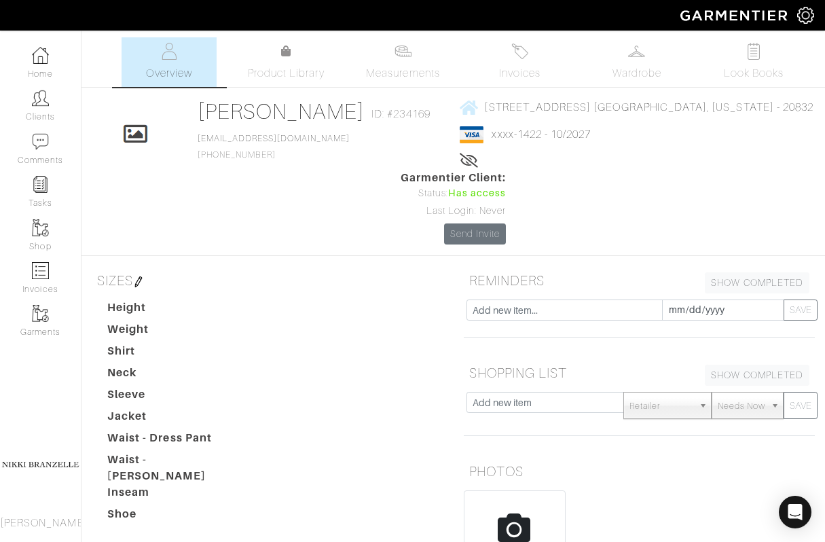  I want to click on dt: Shoe, so click(171, 517).